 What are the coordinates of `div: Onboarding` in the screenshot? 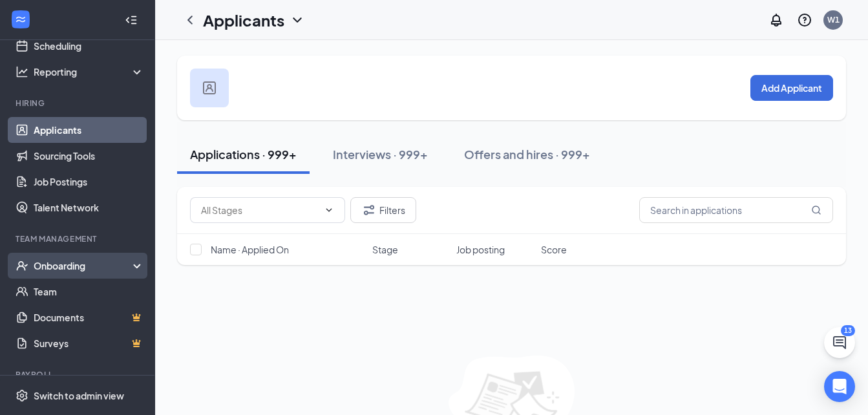 It's located at (83, 265).